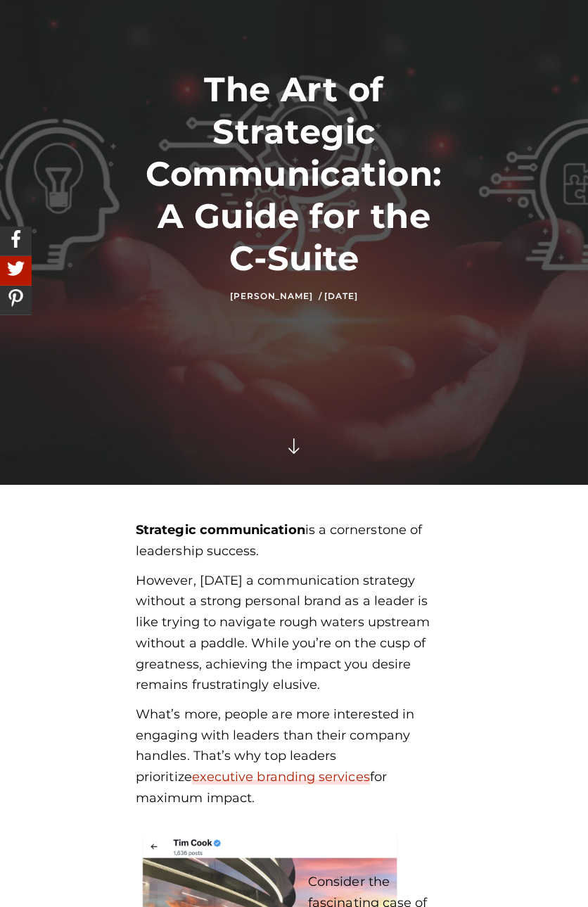 The height and width of the screenshot is (907, 588). What do you see at coordinates (294, 173) in the screenshot?
I see `h1: The Art of Strategic Communication: A Guide for the C-Suite` at bounding box center [294, 173].